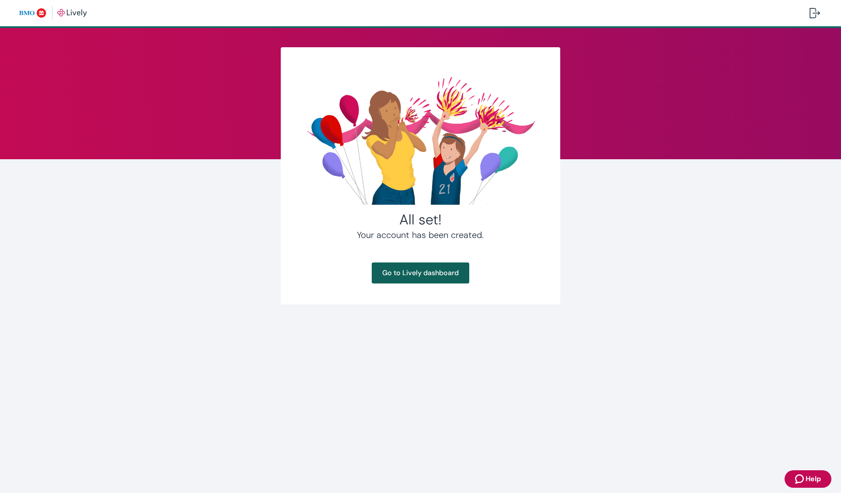 The width and height of the screenshot is (841, 493). Describe the element at coordinates (815, 13) in the screenshot. I see `button: Log out` at that location.